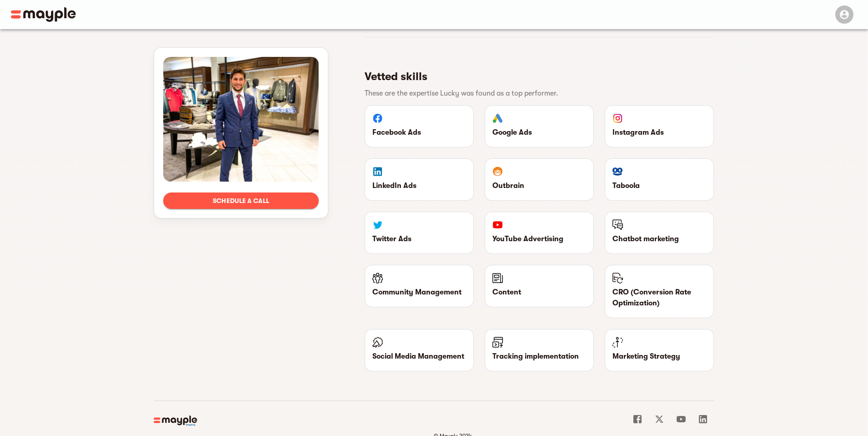 The image size is (868, 436). I want to click on p: Tracking implementation, so click(539, 356).